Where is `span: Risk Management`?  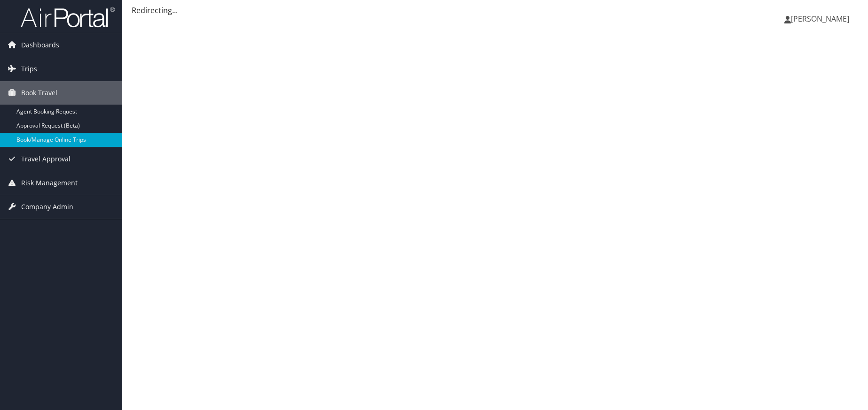
span: Risk Management is located at coordinates (50, 183).